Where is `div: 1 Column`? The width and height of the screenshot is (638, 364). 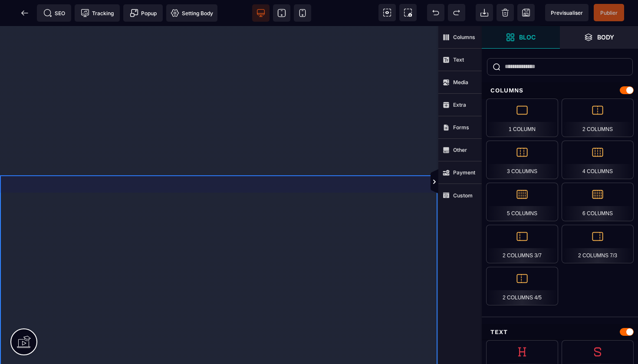 div: 1 Column is located at coordinates (522, 118).